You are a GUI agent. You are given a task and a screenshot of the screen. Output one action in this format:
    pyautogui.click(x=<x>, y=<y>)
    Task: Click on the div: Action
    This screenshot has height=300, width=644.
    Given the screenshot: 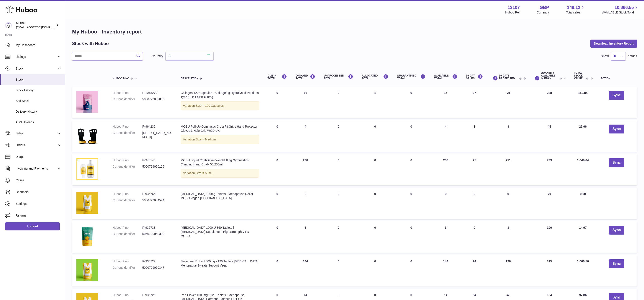 What is the action you would take?
    pyautogui.click(x=617, y=79)
    